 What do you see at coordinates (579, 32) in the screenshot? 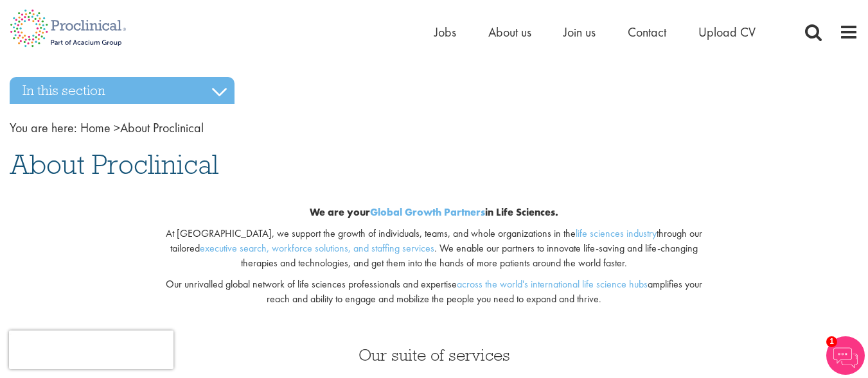
I see `a: Join us` at bounding box center [579, 32].